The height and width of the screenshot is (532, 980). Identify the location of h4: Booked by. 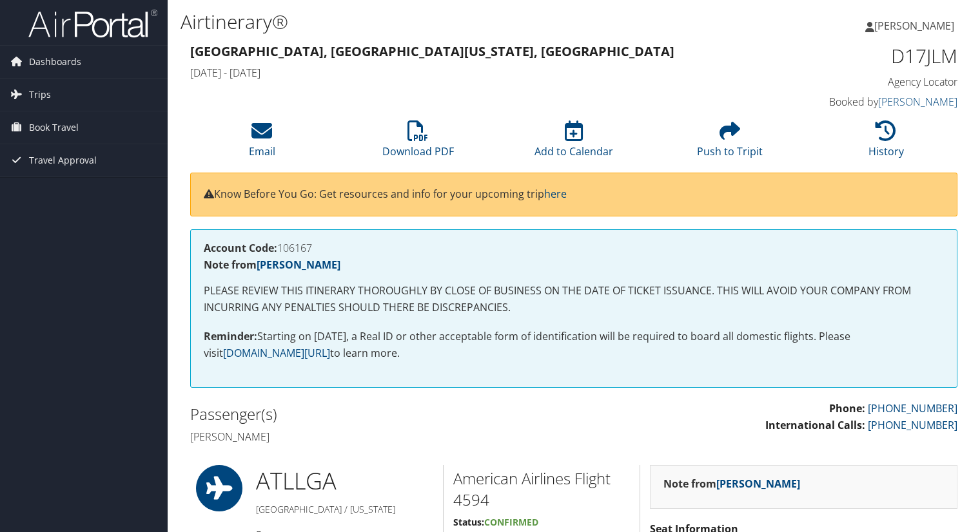
(868, 102).